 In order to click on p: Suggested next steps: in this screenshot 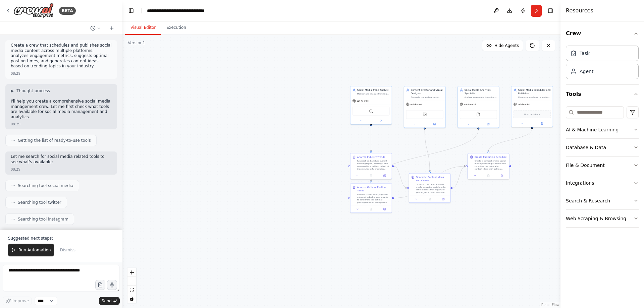, I will do `click(61, 239)`.